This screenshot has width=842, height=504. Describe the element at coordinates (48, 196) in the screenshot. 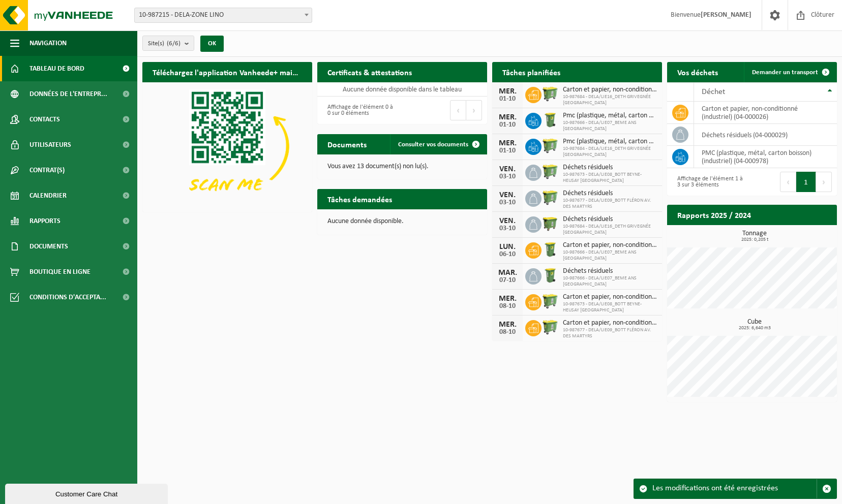

I see `span: Calendrier` at that location.